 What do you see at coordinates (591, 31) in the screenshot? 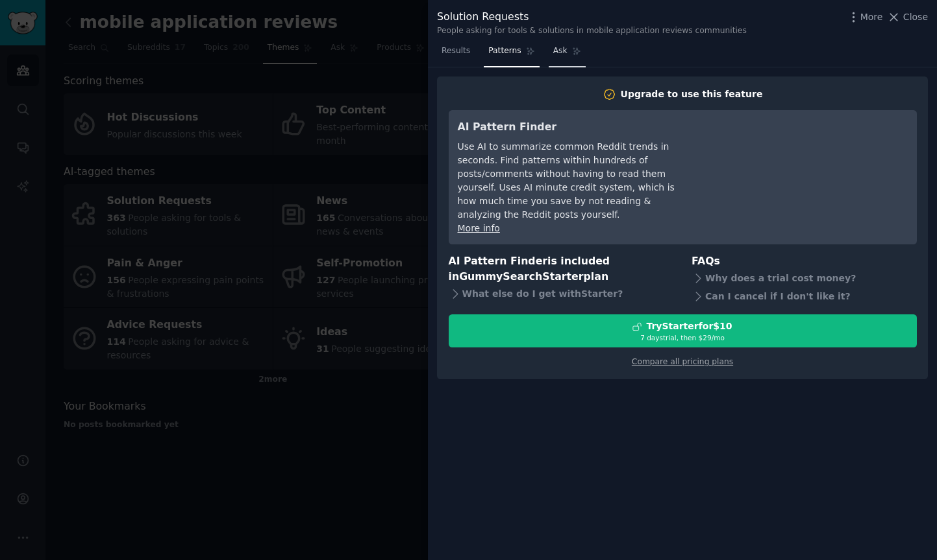
I see `div: People asking for tools & solutions in mobile application reviews communities` at bounding box center [591, 31].